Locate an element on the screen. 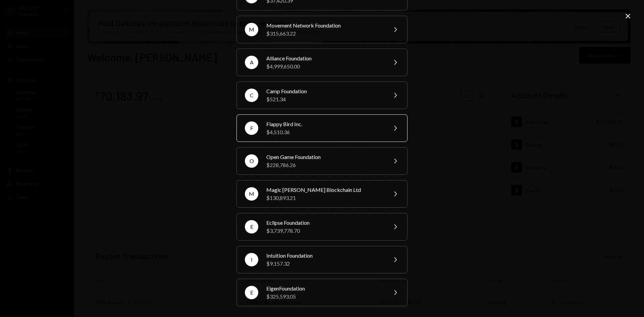 The height and width of the screenshot is (317, 644). div: Intuition Foundation is located at coordinates (325, 256).